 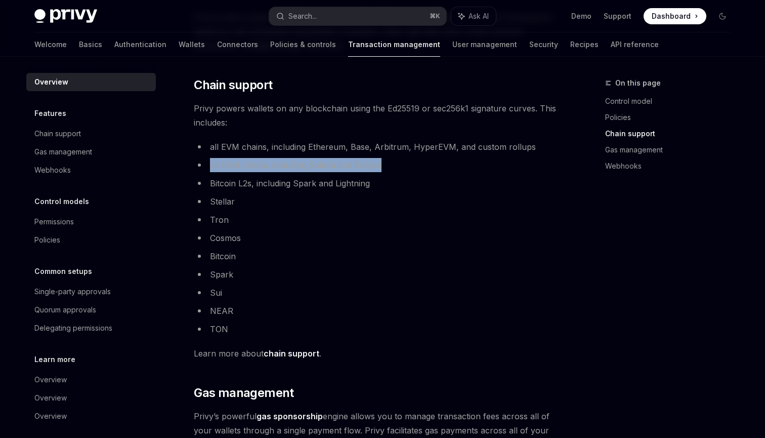 What do you see at coordinates (51, 45) in the screenshot?
I see `a: Welcome` at bounding box center [51, 45].